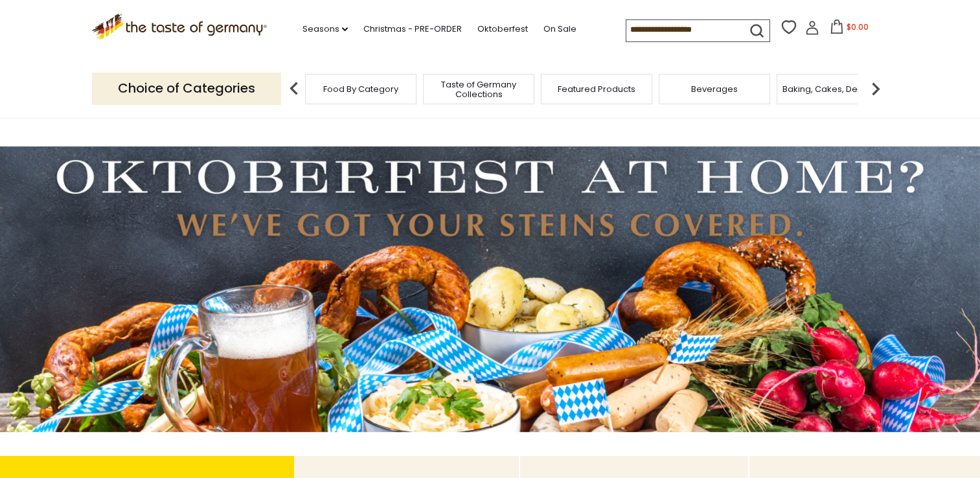 The image size is (980, 478). I want to click on a: Baking, Cakes, Desserts, so click(832, 89).